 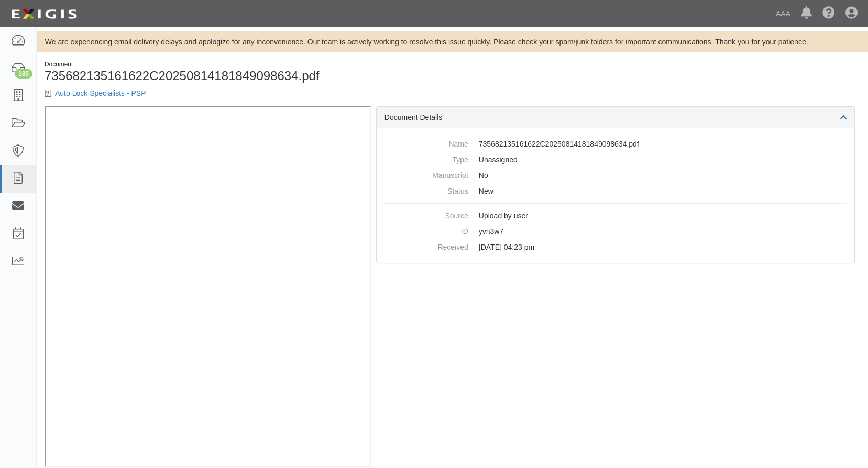 What do you see at coordinates (452, 42) in the screenshot?
I see `div: We are experiencing email delivery delays and apologize for any inconvenience. Our team is active...` at bounding box center [452, 42].